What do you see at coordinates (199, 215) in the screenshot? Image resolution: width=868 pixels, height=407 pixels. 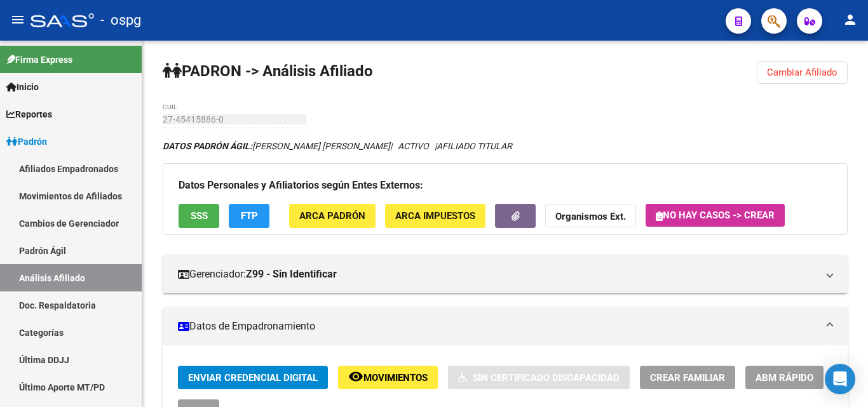 I see `button: SSS` at bounding box center [199, 215].